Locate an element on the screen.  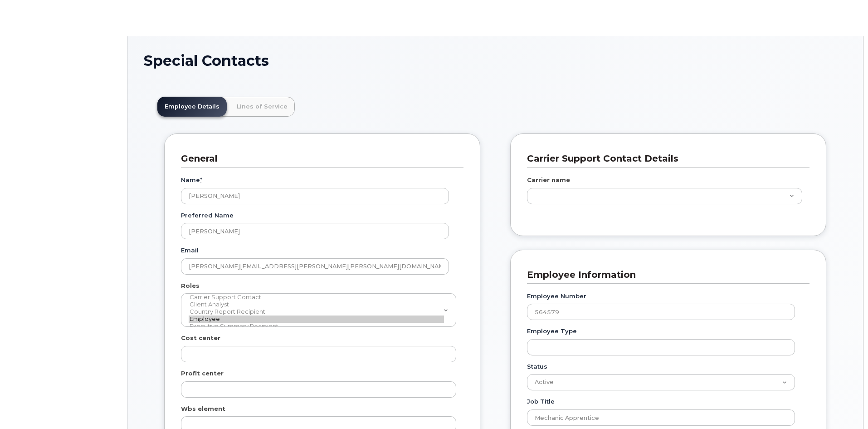
option: Country Report Recipient is located at coordinates (316, 312).